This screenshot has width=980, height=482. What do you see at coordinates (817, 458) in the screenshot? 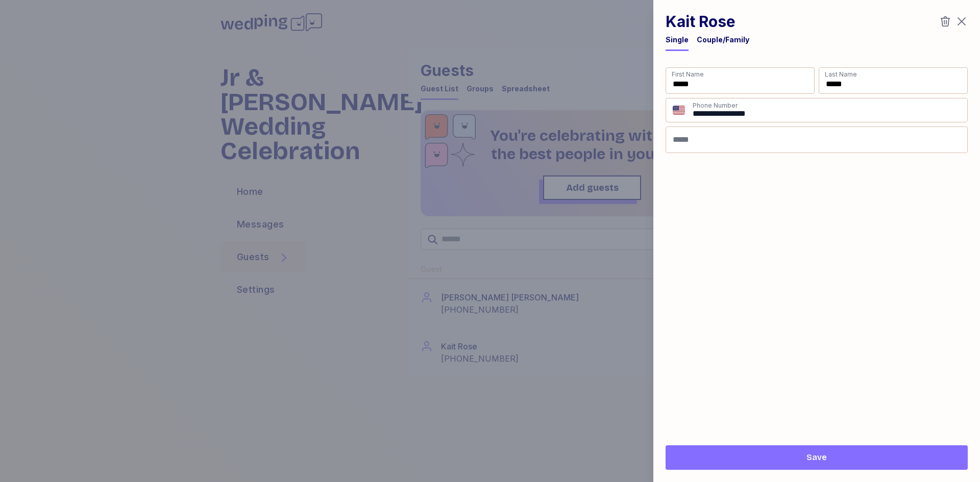
I see `button: Save` at bounding box center [817, 458].